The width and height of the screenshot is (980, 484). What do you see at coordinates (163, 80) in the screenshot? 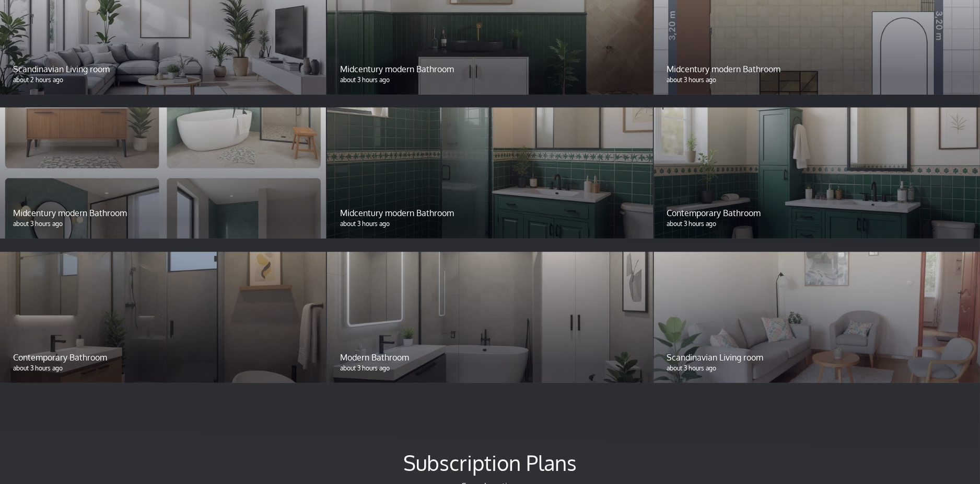
I see `p: about 2 hours ago` at bounding box center [163, 80].